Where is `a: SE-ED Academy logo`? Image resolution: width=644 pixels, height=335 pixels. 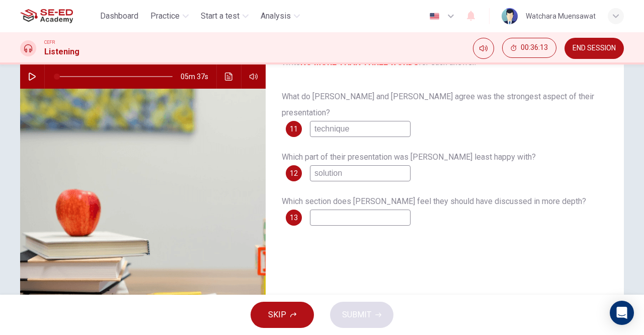 a: SE-ED Academy logo is located at coordinates (58, 16).